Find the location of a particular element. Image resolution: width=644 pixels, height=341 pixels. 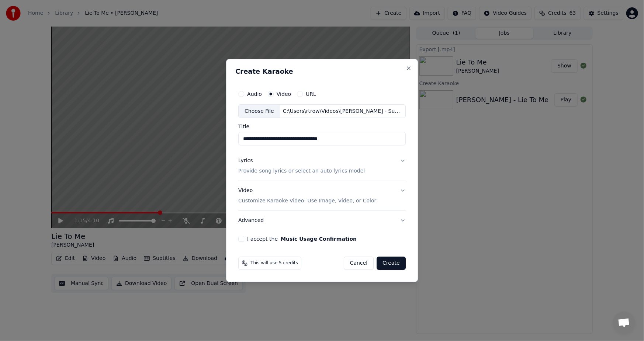

p: Customize Karaoke Video: Use Image, Video, or Color is located at coordinates (307, 201).